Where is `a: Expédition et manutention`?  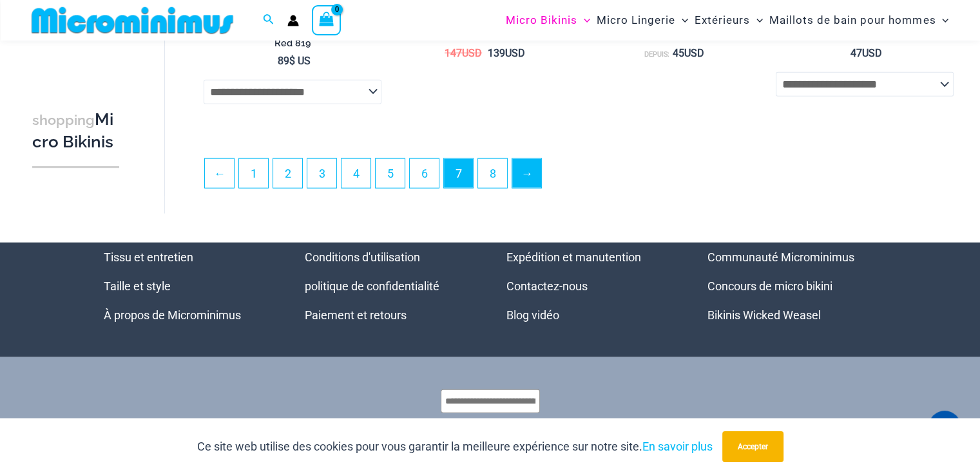 a: Expédition et manutention is located at coordinates (573, 257).